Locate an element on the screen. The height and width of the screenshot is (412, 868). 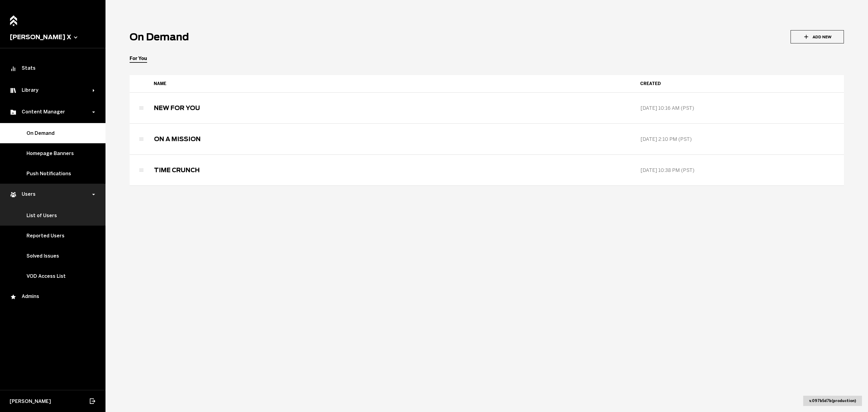
div: Admins is located at coordinates (53, 298).